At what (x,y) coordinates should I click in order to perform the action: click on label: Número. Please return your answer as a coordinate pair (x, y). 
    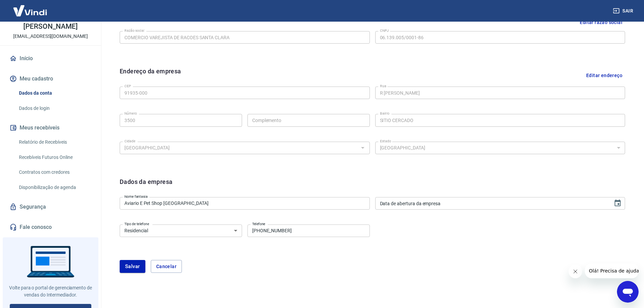
    Looking at the image, I should click on (131, 113).